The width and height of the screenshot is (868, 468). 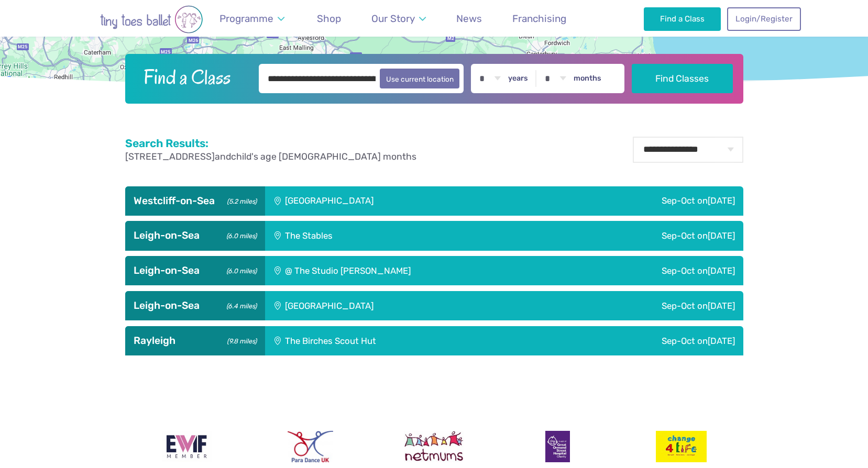 I want to click on img: Encouraging Women Into Franchising, so click(x=186, y=447).